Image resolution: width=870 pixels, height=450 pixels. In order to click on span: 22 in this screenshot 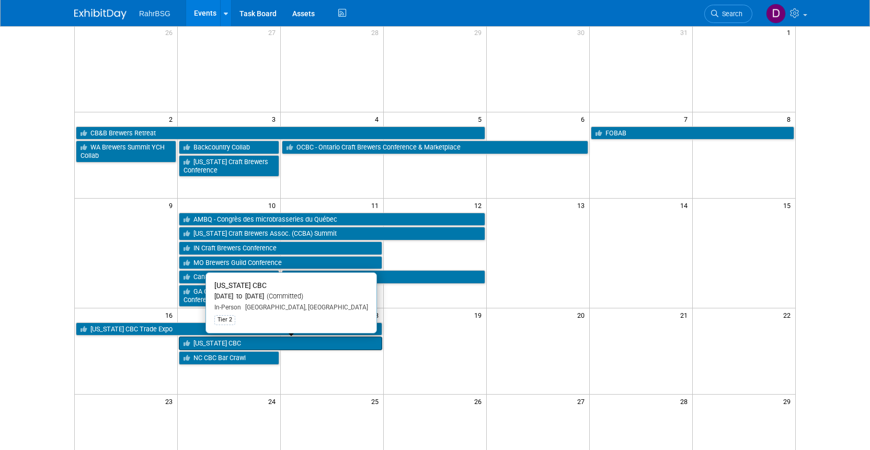, I will do `click(789, 315)`.